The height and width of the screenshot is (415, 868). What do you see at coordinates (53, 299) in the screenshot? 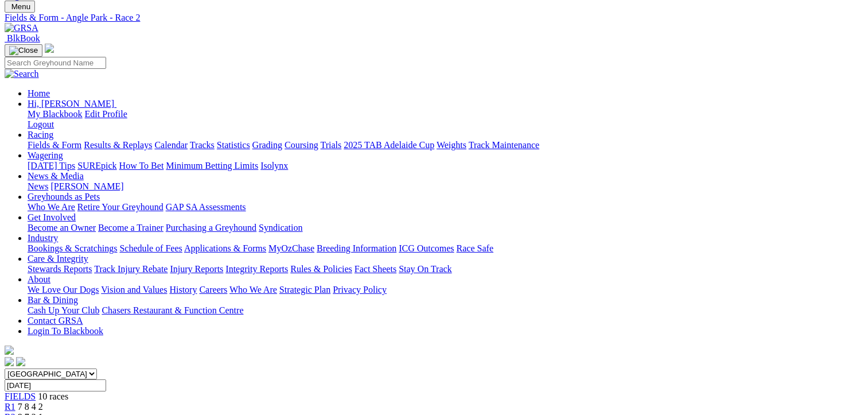
I see `a: Bar & Dining` at bounding box center [53, 299].